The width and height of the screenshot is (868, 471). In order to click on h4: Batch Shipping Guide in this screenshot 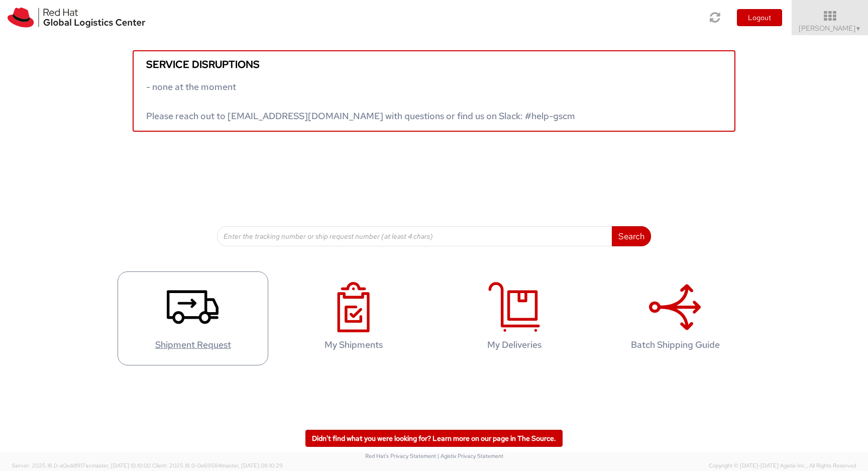, I will do `click(676, 345)`.